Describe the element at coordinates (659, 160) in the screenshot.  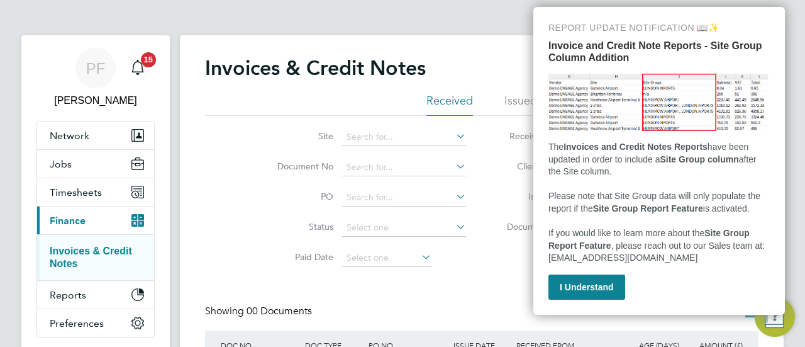
I see `div: Invoice and Credit Note Reports - Site Group Column Addition` at that location.